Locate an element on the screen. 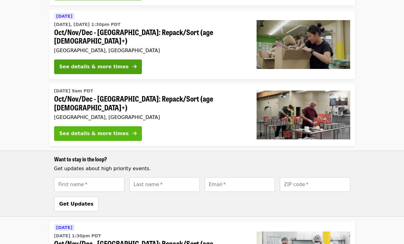  a: See details for "Oct/Nov/Dec - Portland: Repack/Sort (age 8+)" is located at coordinates (202, 45).